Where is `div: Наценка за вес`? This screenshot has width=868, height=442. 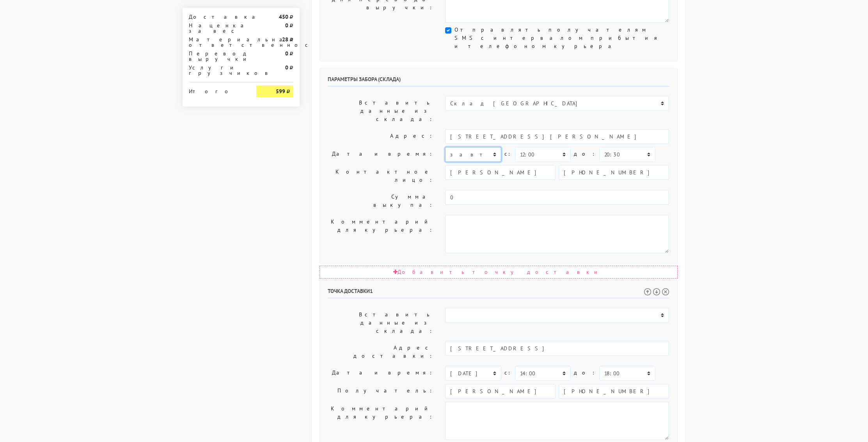 div: Наценка за вес is located at coordinates (217, 28).